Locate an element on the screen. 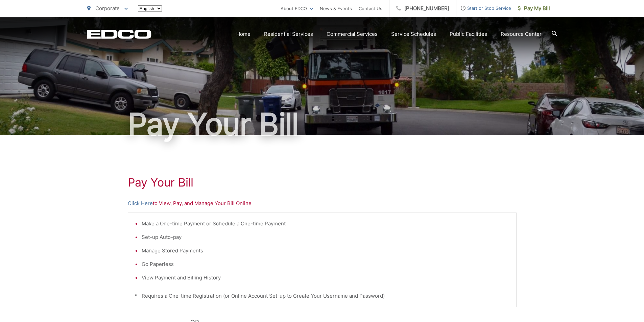  a: Home is located at coordinates (243, 34).